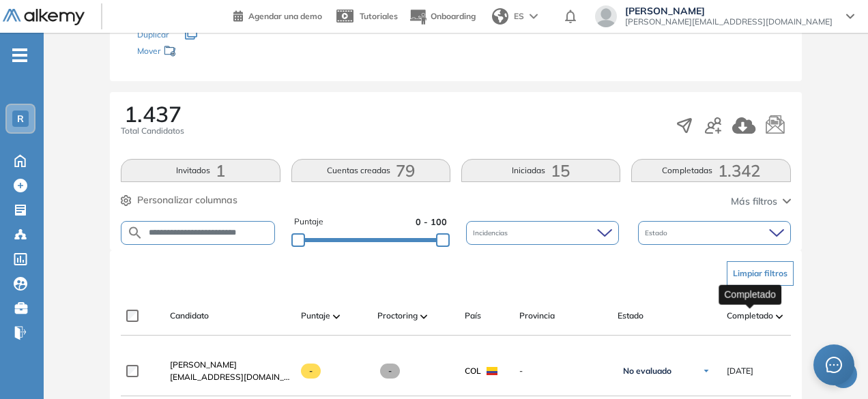  What do you see at coordinates (500, 16) in the screenshot?
I see `img: world` at bounding box center [500, 16].